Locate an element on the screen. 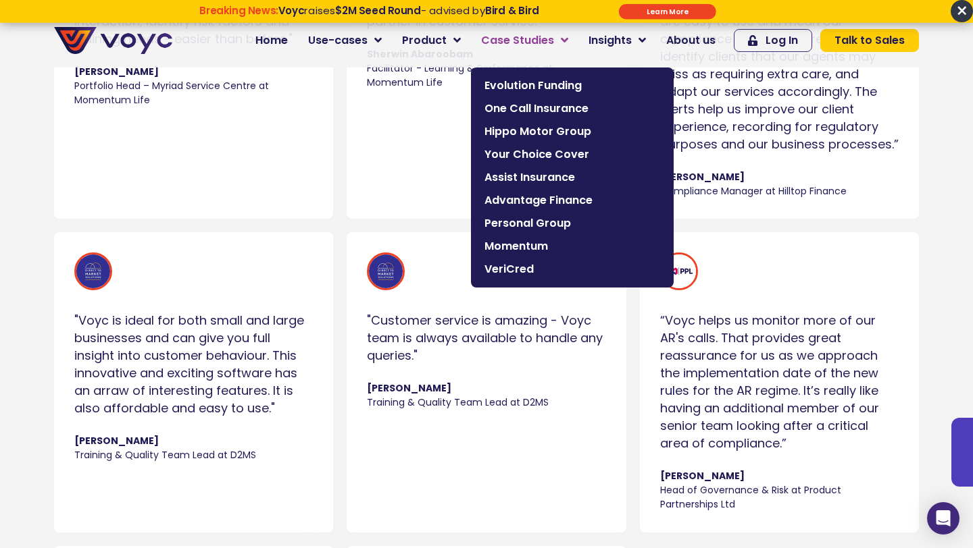  span: Product is located at coordinates (424, 41).